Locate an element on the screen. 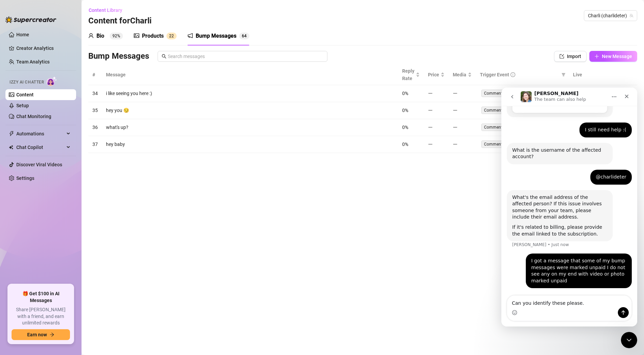 This screenshot has width=644, height=355. a: Discover Viral Videos is located at coordinates (39, 165).